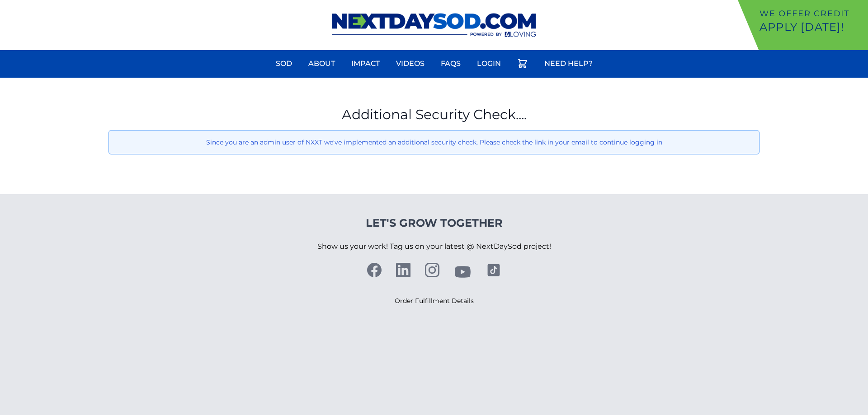 The height and width of the screenshot is (415, 868). I want to click on a: Sod, so click(284, 64).